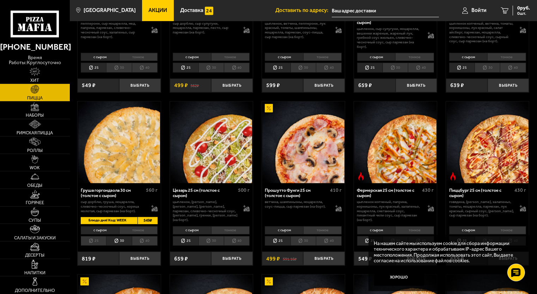 The image size is (537, 294). What do you see at coordinates (396, 143) in the screenshot?
I see `img: Фермерская 25 см (толстое с сыром)` at bounding box center [396, 143].